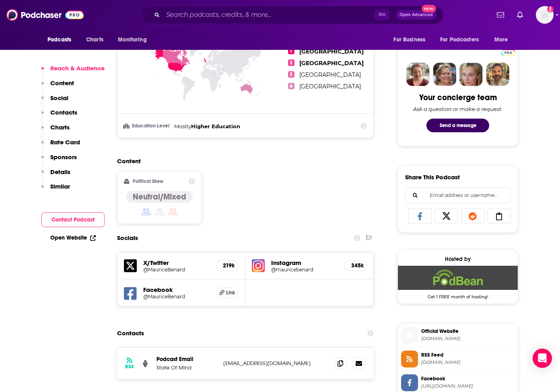 This screenshot has height=392, width=560. What do you see at coordinates (416, 15) in the screenshot?
I see `button: Open AdvancedNew` at bounding box center [416, 15].